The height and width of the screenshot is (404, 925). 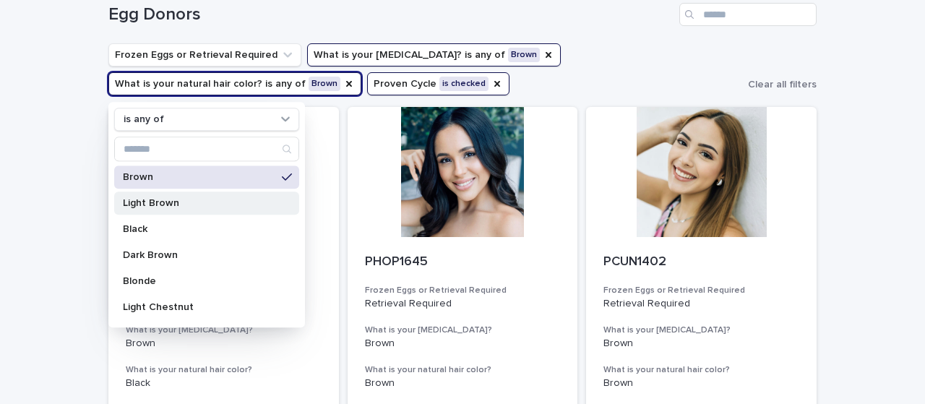 What do you see at coordinates (433, 55) in the screenshot?
I see `button: What is your eye color?` at bounding box center [433, 55].